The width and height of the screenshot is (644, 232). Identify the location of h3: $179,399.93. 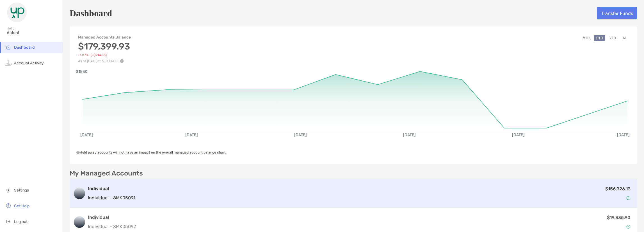
(104, 46).